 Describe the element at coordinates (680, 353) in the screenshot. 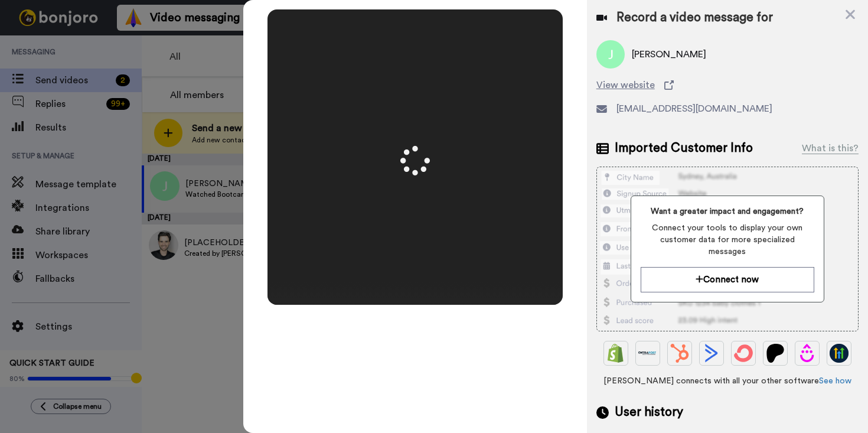

I see `img: Hubspot` at that location.